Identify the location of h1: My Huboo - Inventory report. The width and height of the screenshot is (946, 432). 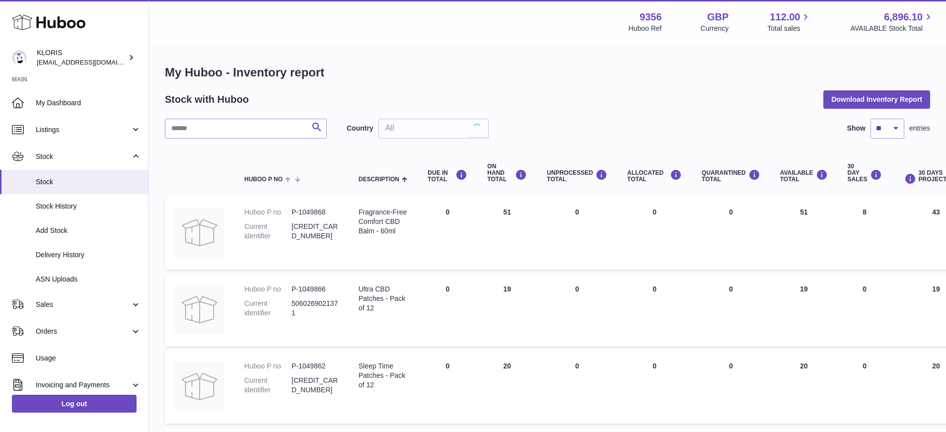
(547, 73).